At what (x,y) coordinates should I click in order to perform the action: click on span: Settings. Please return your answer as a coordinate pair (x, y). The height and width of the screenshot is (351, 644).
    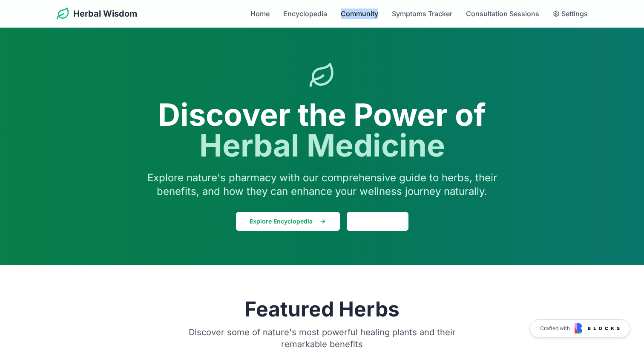
    Looking at the image, I should click on (575, 14).